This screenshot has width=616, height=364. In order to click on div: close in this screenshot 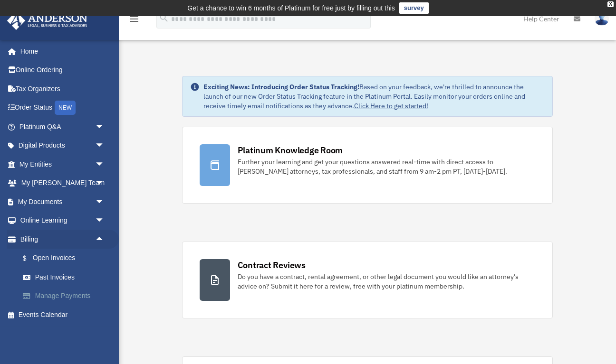, I will do `click(610, 4)`.